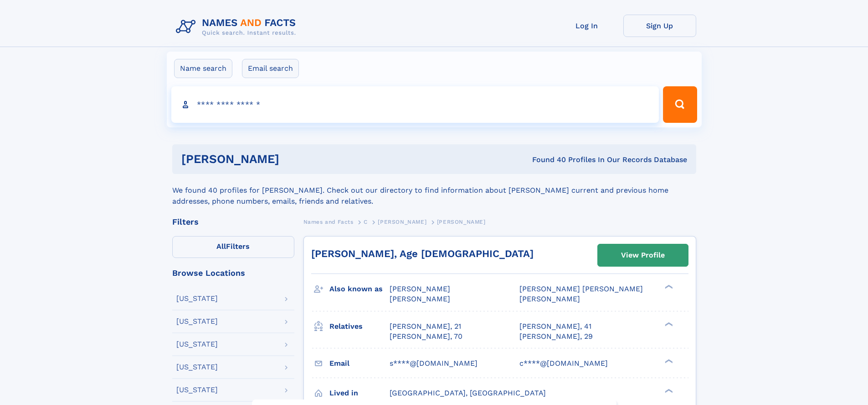 The width and height of the screenshot is (868, 405). Describe the element at coordinates (328, 221) in the screenshot. I see `a: Names and Facts` at that location.